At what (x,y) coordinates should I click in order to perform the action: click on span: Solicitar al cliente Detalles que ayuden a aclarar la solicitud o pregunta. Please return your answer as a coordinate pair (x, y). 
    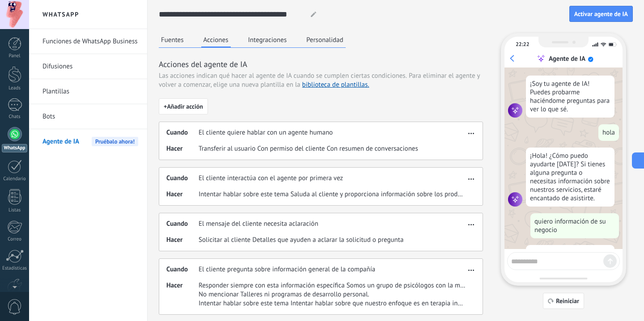
    Looking at the image, I should click on (301, 240).